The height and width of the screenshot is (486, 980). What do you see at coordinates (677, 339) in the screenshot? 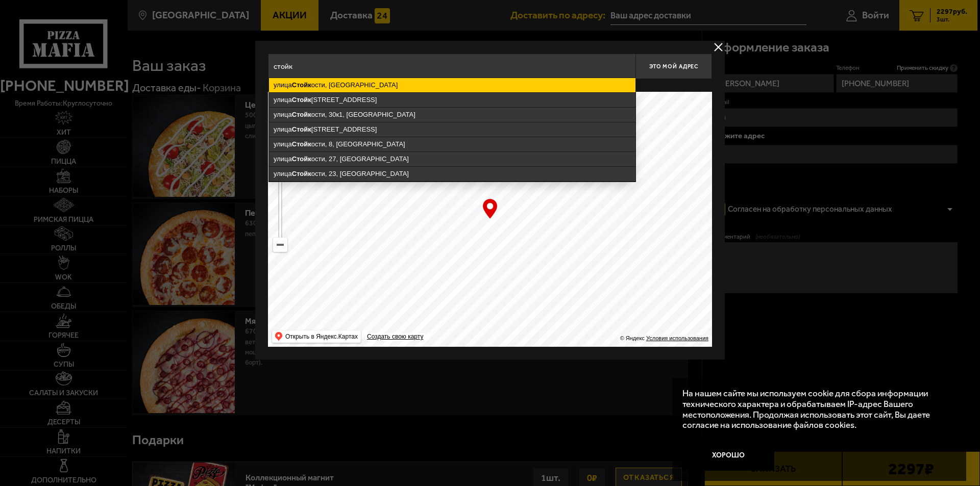
I see `a: Условия использования` at bounding box center [677, 339].